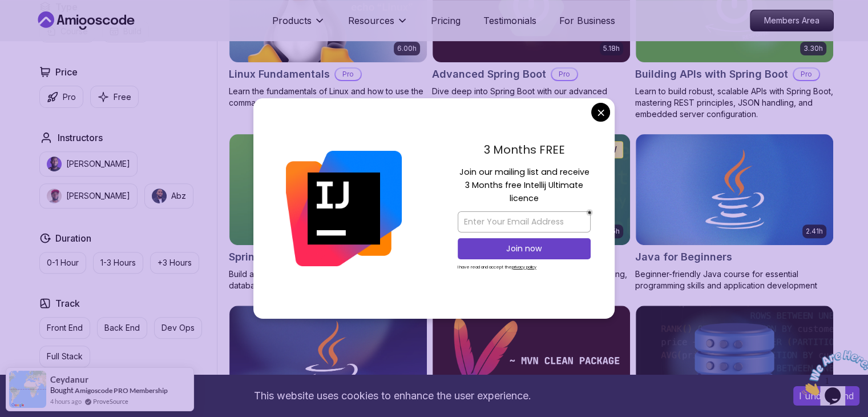  What do you see at coordinates (7, 9) in the screenshot?
I see `span: 1` at bounding box center [7, 9].